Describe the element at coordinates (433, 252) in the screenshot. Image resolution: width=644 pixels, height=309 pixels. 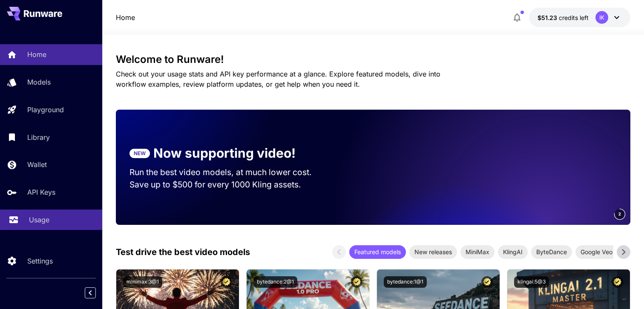
I see `div: New releases` at that location.